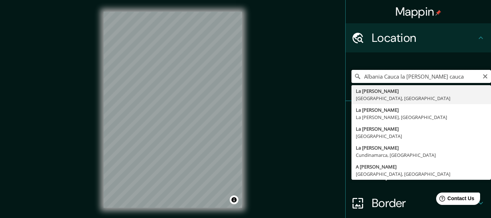 Image resolution: width=491 pixels, height=218 pixels. Describe the element at coordinates (424, 174) in the screenshot. I see `h4: Layout` at that location.